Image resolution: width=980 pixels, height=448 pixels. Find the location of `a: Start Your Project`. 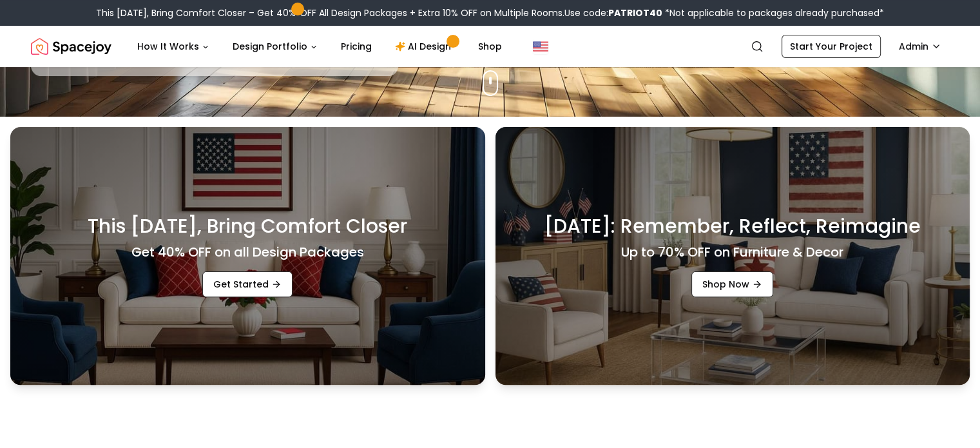

a: Start Your Project is located at coordinates (831, 46).